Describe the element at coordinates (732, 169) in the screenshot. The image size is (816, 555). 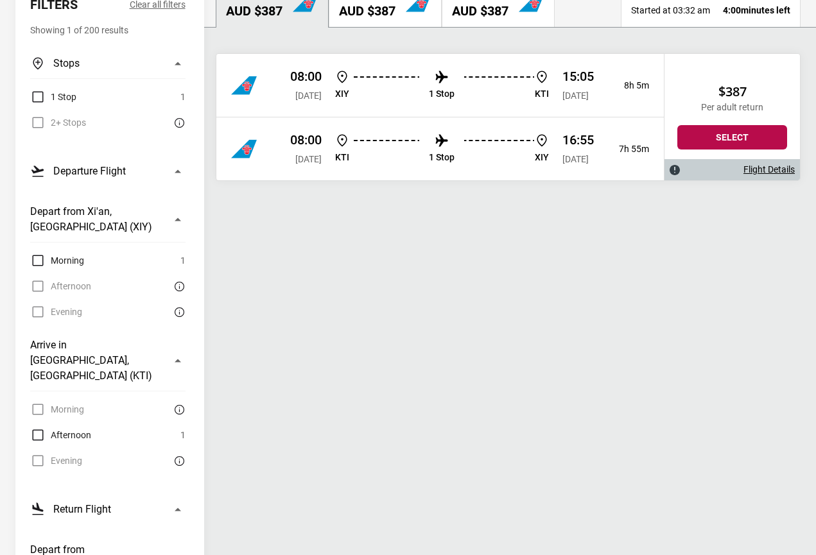
I see `div: Flight Details` at that location.